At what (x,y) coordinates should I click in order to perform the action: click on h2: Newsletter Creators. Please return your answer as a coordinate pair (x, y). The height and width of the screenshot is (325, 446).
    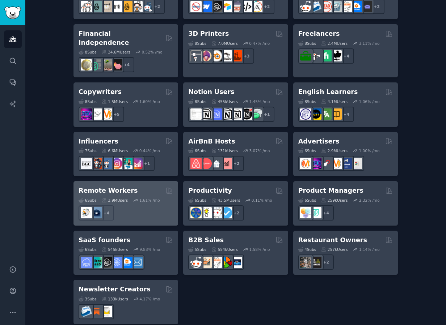
    Looking at the image, I should click on (114, 289).